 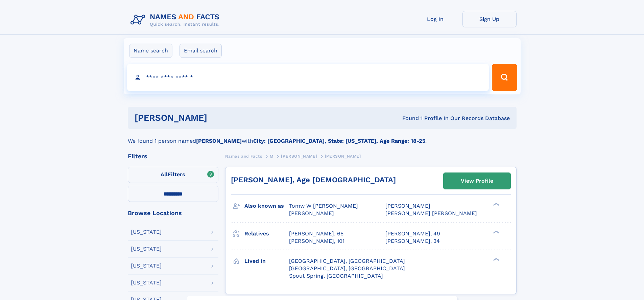 What do you see at coordinates (489, 19) in the screenshot?
I see `a: Sign Up` at bounding box center [489, 19].